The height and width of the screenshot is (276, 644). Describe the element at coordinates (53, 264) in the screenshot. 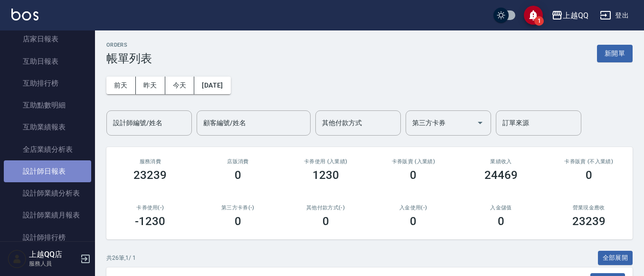

I see `p: 服務人員` at that location.